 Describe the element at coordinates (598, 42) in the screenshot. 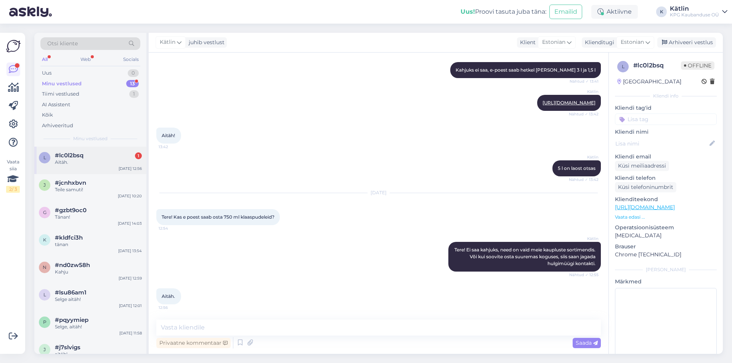

I see `div: Klienditugi` at that location.